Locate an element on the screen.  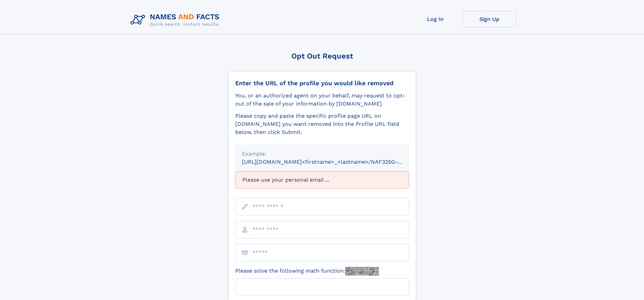
div: Opt Out Request is located at coordinates (322, 56).